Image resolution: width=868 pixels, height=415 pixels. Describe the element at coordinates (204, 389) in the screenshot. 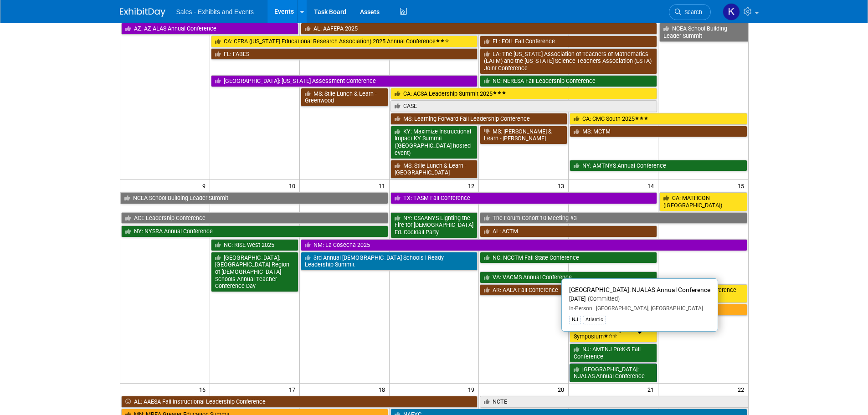

I see `span: 16` at that location.